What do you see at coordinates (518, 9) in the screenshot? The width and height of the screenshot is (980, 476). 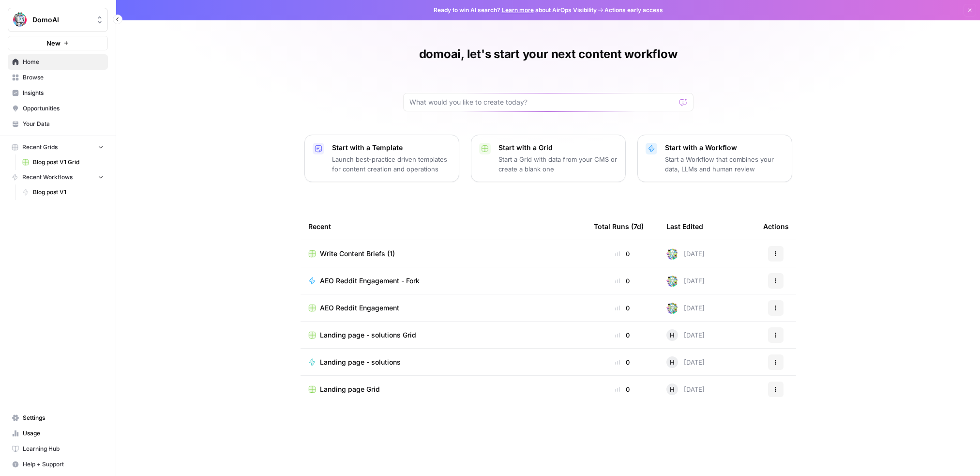 I see `a: Learn more` at bounding box center [518, 9].